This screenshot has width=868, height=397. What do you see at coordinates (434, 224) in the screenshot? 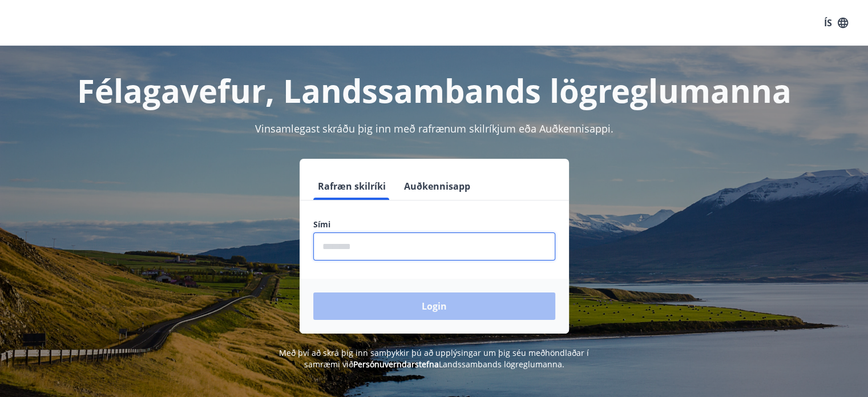
I see `label: Sími` at bounding box center [434, 224].